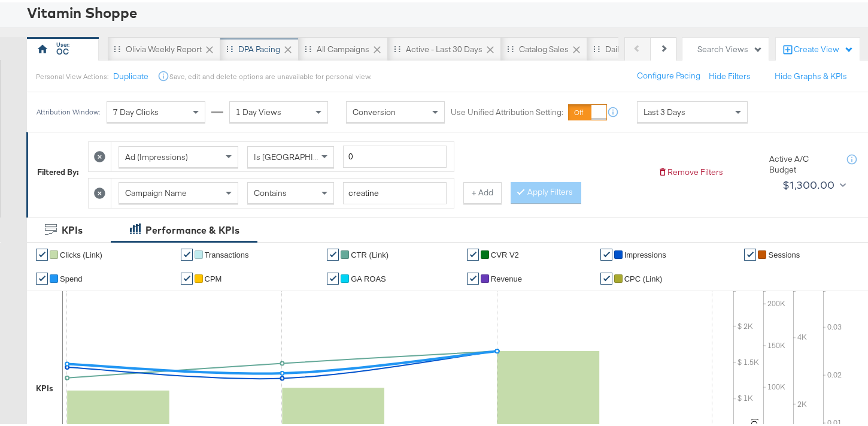 This screenshot has height=426, width=868. I want to click on label: Use Unified Attribution Setting:, so click(507, 110).